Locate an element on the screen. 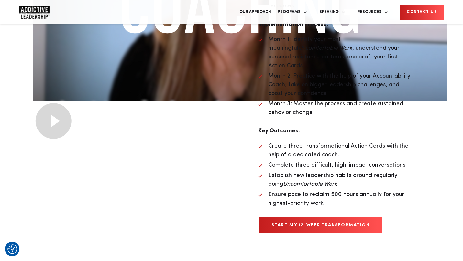 The height and width of the screenshot is (261, 463). b: Implementation Process: is located at coordinates (293, 24).